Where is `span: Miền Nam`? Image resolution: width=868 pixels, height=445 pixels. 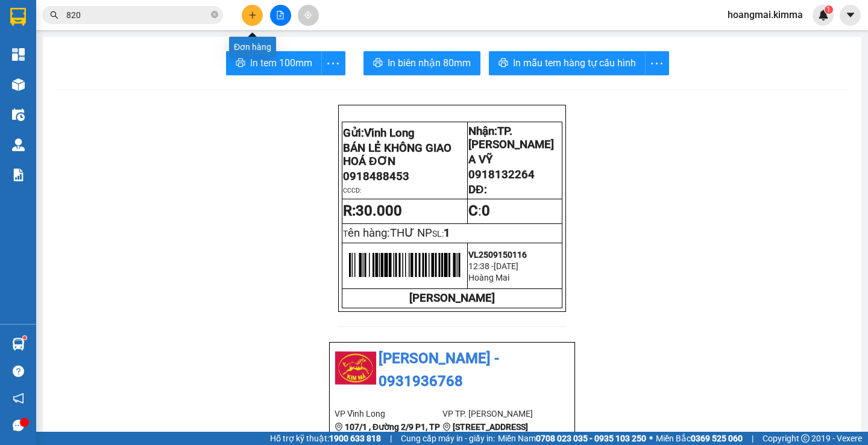 span: Miền Nam is located at coordinates (572, 439).